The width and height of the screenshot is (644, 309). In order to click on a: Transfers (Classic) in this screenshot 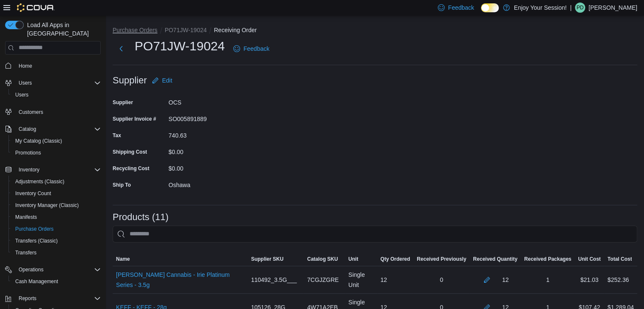, I will do `click(36, 241)`.